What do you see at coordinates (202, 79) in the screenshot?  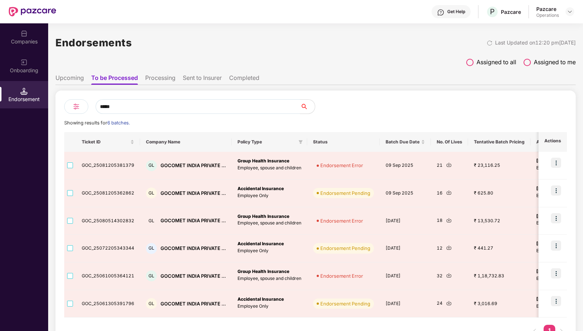 I see `li: Sent to Insurer` at bounding box center [202, 79].